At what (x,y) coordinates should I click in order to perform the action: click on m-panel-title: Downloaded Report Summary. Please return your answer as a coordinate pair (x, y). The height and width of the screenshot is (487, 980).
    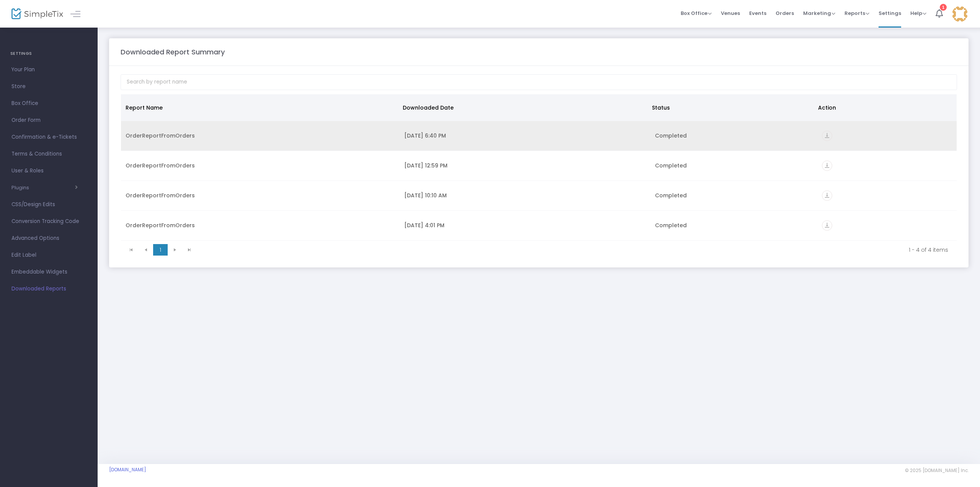
    Looking at the image, I should click on (173, 51).